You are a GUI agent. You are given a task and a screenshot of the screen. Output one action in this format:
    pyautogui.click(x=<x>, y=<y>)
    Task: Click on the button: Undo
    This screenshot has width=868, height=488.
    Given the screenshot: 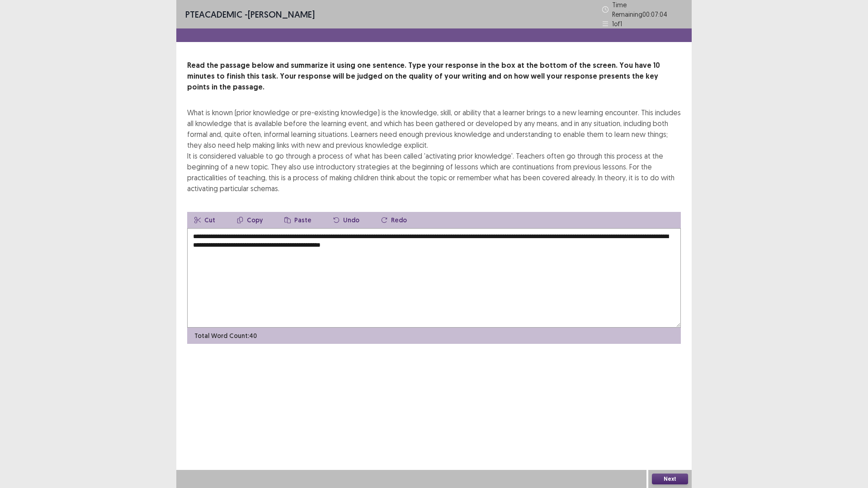 What is the action you would take?
    pyautogui.click(x=346, y=220)
    